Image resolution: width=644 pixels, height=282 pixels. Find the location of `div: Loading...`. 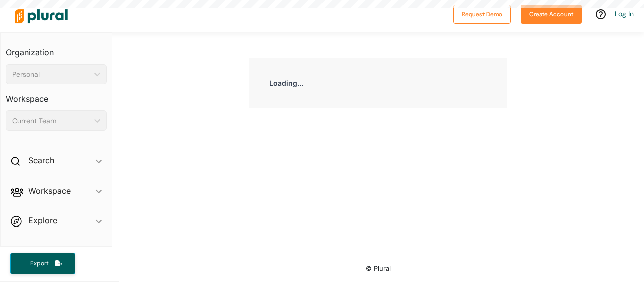

div: Loading... is located at coordinates (378, 82).